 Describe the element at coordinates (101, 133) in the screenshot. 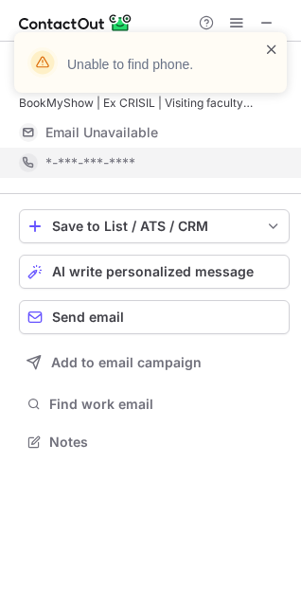

I see `span: Email Unavailable` at that location.